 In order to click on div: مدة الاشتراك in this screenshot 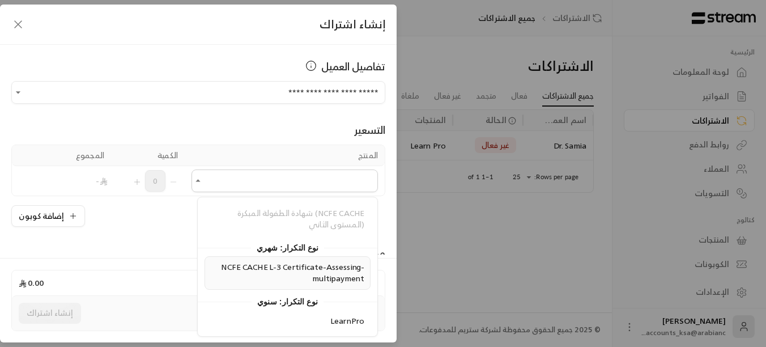, I will do `click(252, 253)`.